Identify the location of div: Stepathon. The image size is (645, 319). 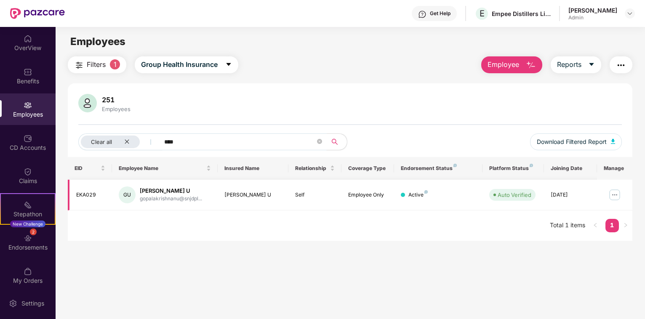
(28, 214).